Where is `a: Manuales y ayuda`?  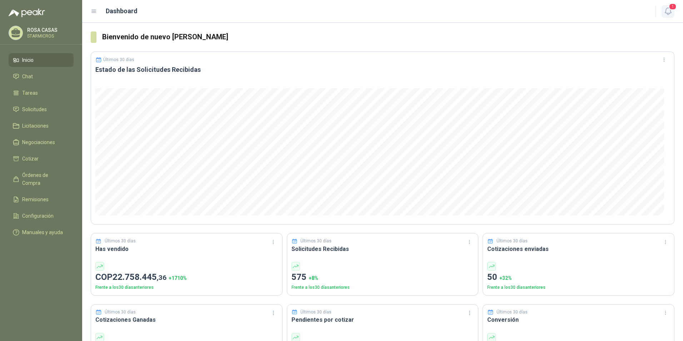
a: Manuales y ayuda is located at coordinates (41, 232).